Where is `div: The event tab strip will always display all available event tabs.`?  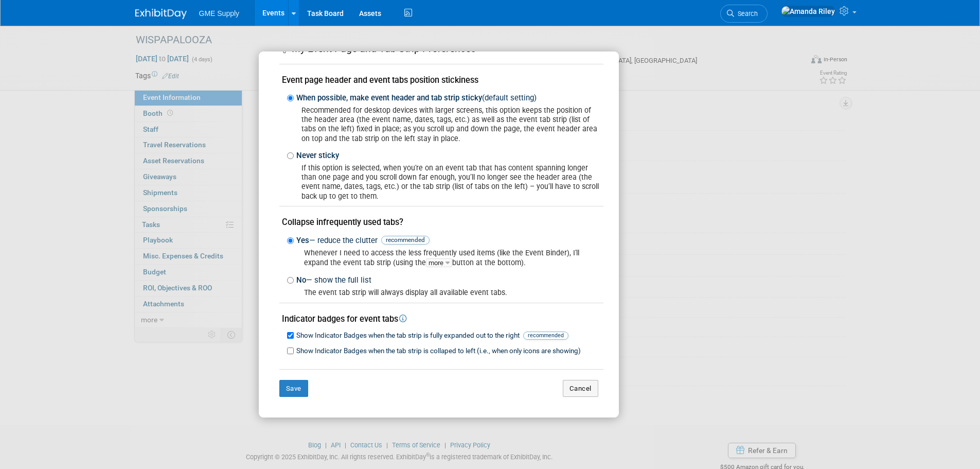
div: The event tab strip will always display all available event tabs. is located at coordinates (449, 292).